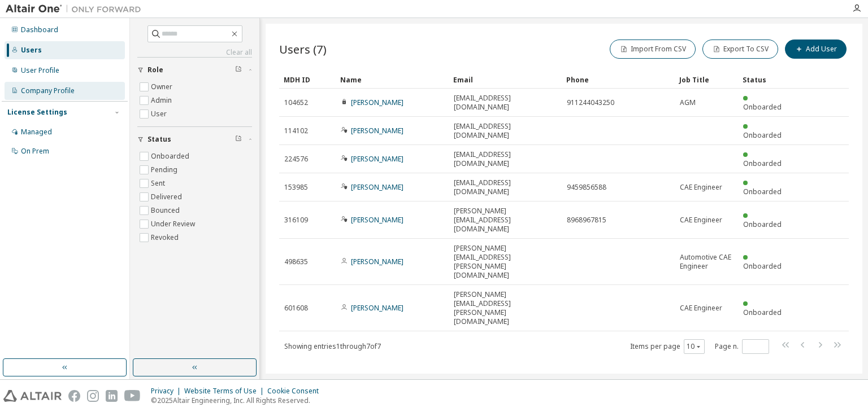 The width and height of the screenshot is (868, 412). What do you see at coordinates (40, 71) in the screenshot?
I see `div: User Profile` at bounding box center [40, 71].